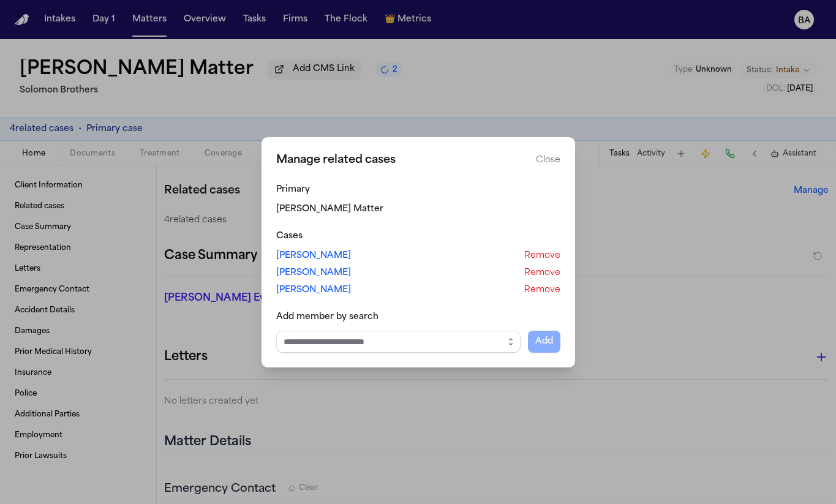  Describe the element at coordinates (418, 236) in the screenshot. I see `div: Cases` at that location.